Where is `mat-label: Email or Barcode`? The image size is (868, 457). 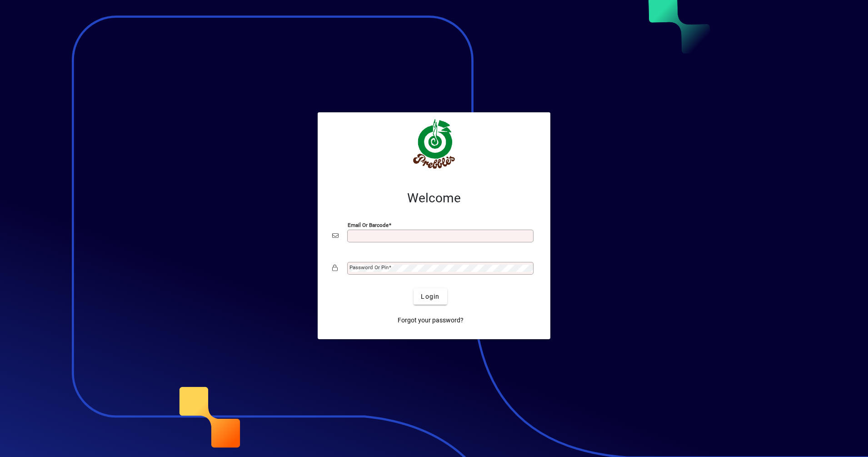 mat-label: Email or Barcode is located at coordinates (369, 225).